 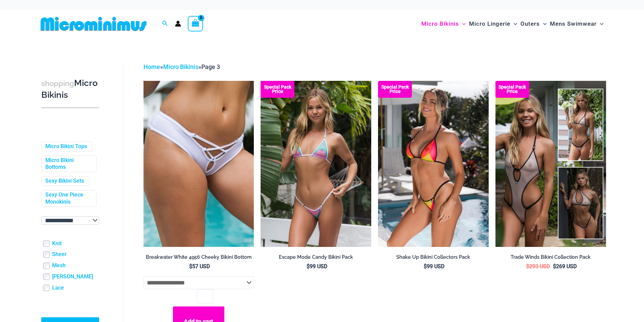 What do you see at coordinates (577, 24) in the screenshot?
I see `a: Mens SwimwearMenu ToggleMenu Toggle` at bounding box center [577, 24].